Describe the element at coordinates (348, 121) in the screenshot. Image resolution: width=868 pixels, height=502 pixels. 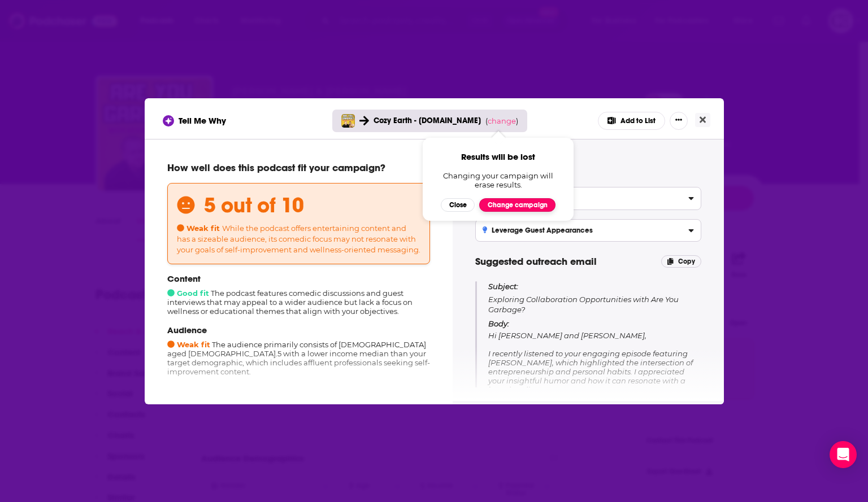
I see `img: Are You Garbage? Comedy Podcast` at that location.